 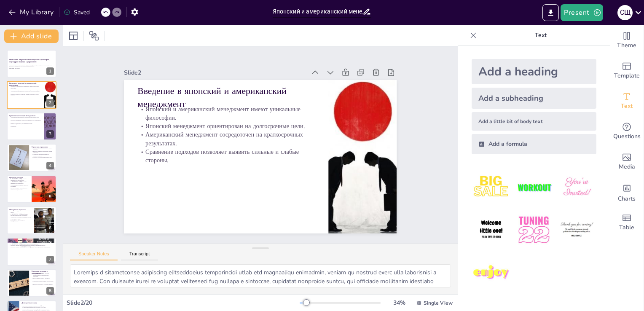 What do you see at coordinates (25, 126) in the screenshot?
I see `p: Сравнение философий помогает понять их влияние на управление.` at bounding box center [25, 126].